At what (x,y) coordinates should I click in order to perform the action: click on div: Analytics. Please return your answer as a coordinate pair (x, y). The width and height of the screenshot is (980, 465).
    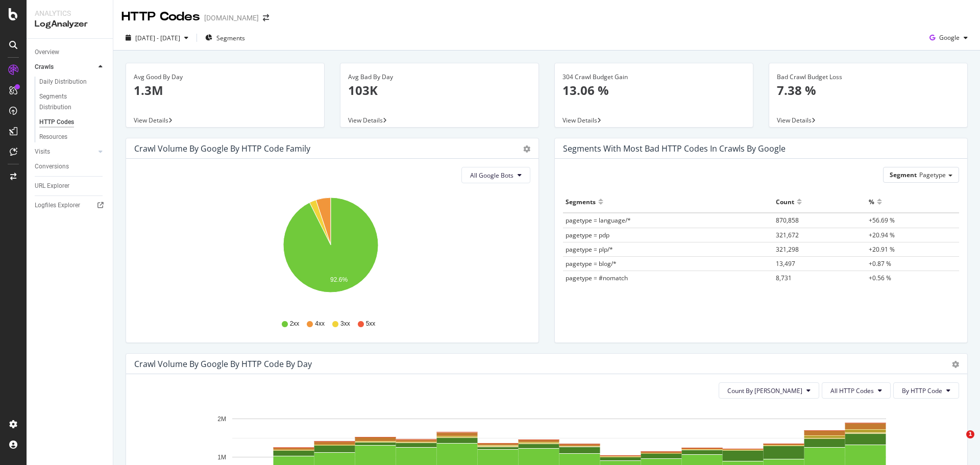
    Looking at the image, I should click on (70, 14).